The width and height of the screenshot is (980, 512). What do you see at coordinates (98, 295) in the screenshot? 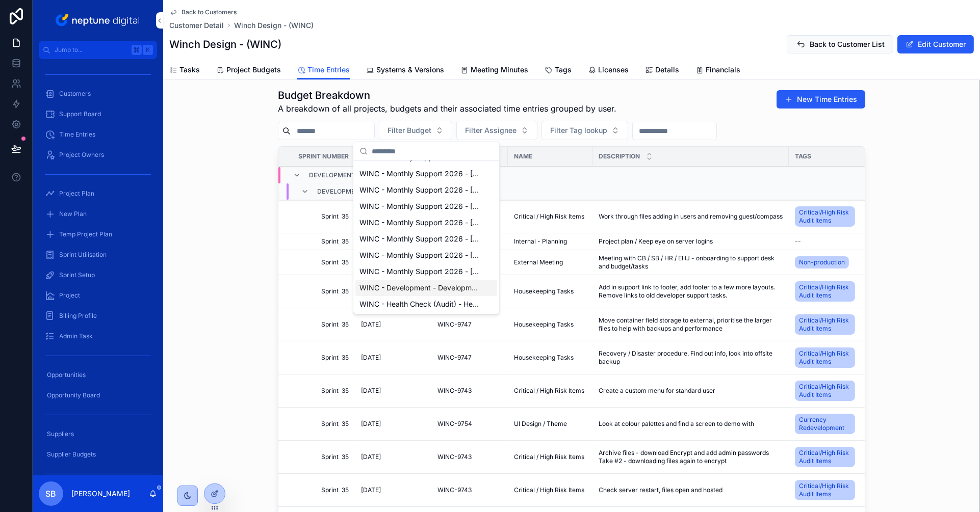
I see `a: Project` at bounding box center [98, 295].